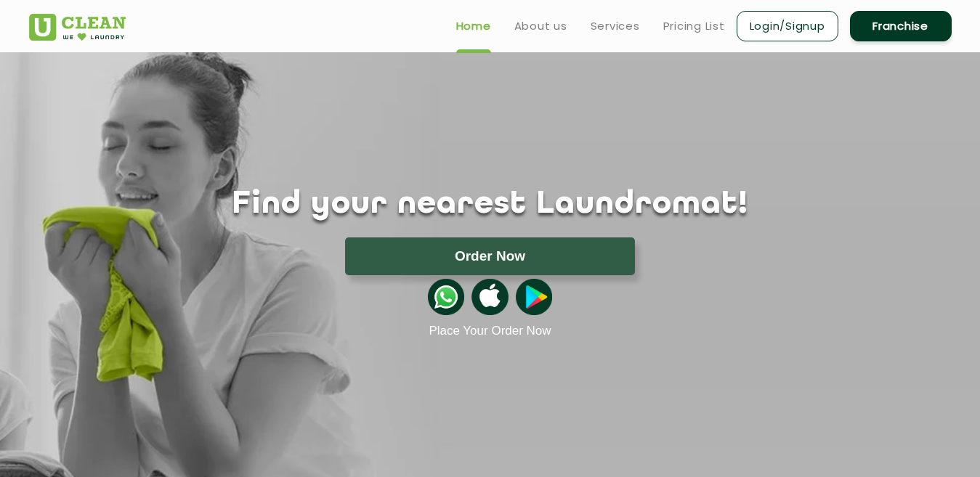  What do you see at coordinates (474, 26) in the screenshot?
I see `a: Home` at bounding box center [474, 26].